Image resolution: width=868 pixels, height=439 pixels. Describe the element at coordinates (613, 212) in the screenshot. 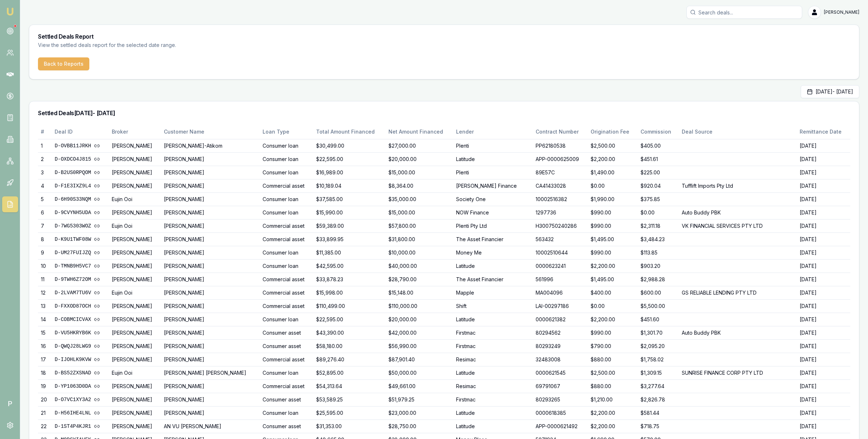

I see `td: $990.00` at that location.